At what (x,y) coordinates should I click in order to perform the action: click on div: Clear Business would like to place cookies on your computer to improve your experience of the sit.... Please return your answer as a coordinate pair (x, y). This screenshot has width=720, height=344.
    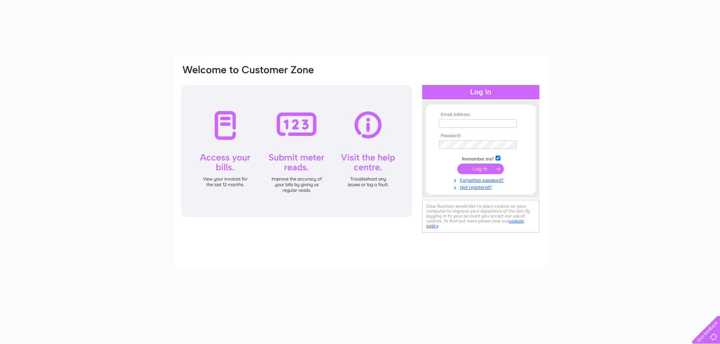
    Looking at the image, I should click on (481, 216).